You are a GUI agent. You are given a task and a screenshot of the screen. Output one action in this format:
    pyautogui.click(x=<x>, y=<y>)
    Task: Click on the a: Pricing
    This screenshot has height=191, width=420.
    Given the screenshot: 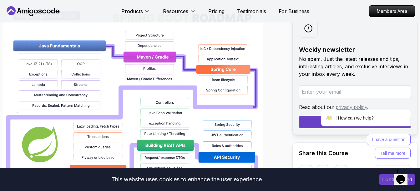 What is the action you would take?
    pyautogui.click(x=216, y=11)
    